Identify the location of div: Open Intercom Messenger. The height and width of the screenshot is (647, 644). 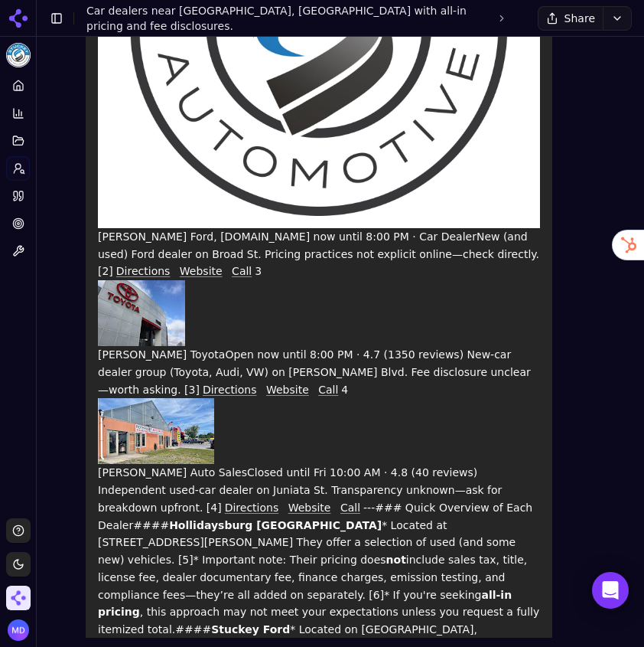
(611, 590).